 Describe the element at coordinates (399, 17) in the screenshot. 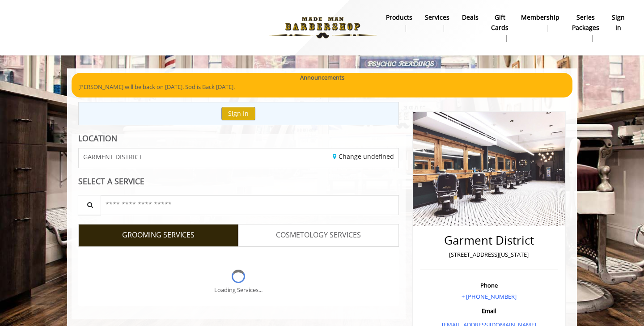

I see `b: products` at that location.